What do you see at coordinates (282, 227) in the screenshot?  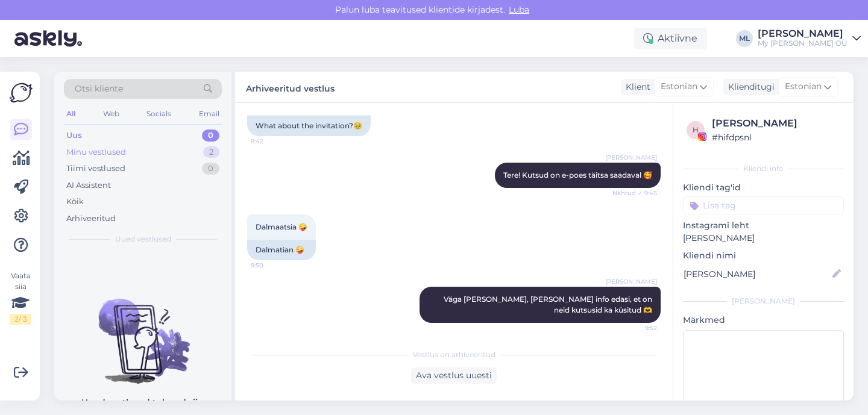 I see `span: Dalmaatsia 🤪` at bounding box center [282, 227].